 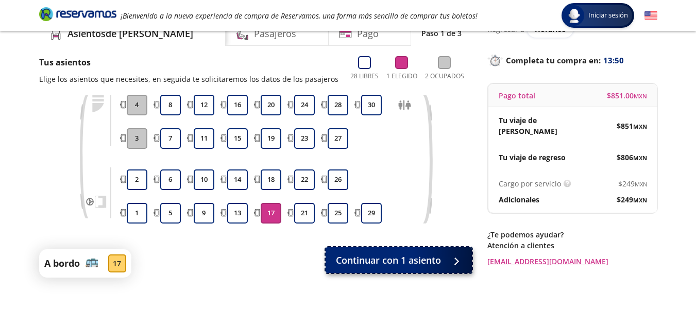 I want to click on button: 11, so click(x=204, y=139).